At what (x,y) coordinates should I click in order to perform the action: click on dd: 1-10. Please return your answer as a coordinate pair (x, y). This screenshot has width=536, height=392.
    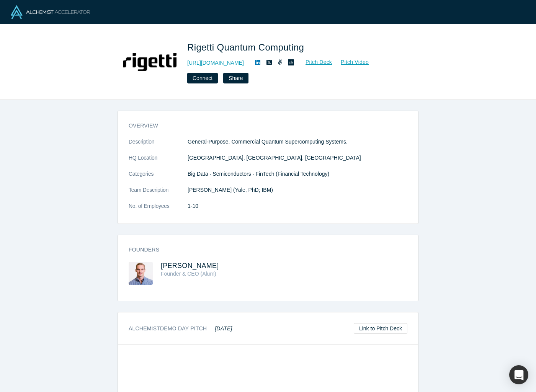
    Looking at the image, I should click on (298, 207).